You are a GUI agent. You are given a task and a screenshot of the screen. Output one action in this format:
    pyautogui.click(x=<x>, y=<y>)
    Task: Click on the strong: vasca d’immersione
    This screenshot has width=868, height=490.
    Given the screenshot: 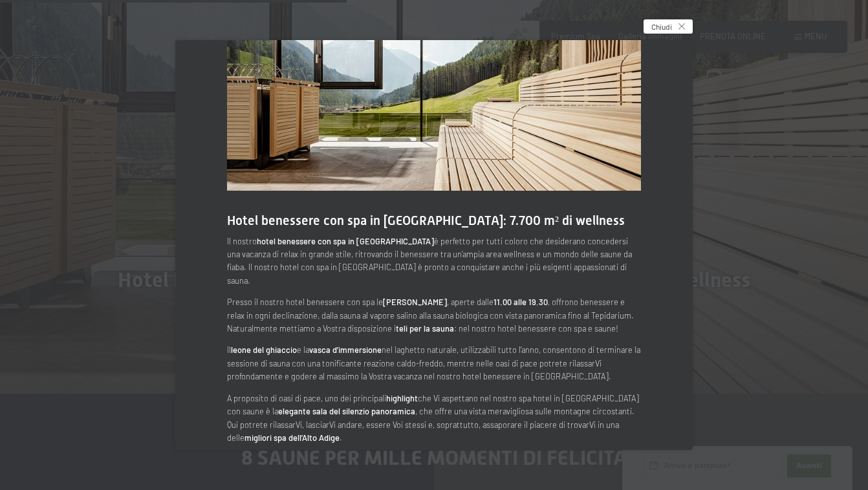 What is the action you would take?
    pyautogui.click(x=346, y=350)
    